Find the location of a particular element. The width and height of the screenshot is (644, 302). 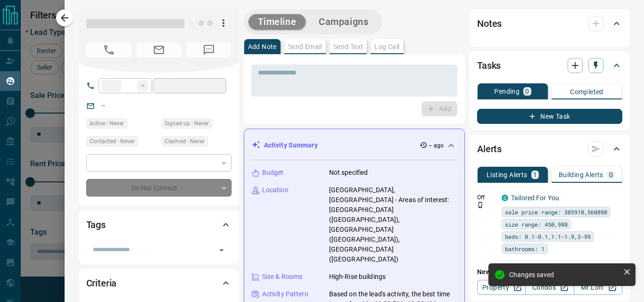

div: Tags is located at coordinates (159, 225).